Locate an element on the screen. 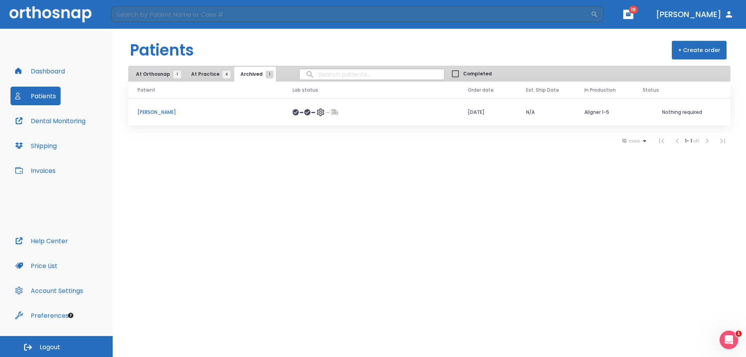  a: Help Center is located at coordinates (42, 241).